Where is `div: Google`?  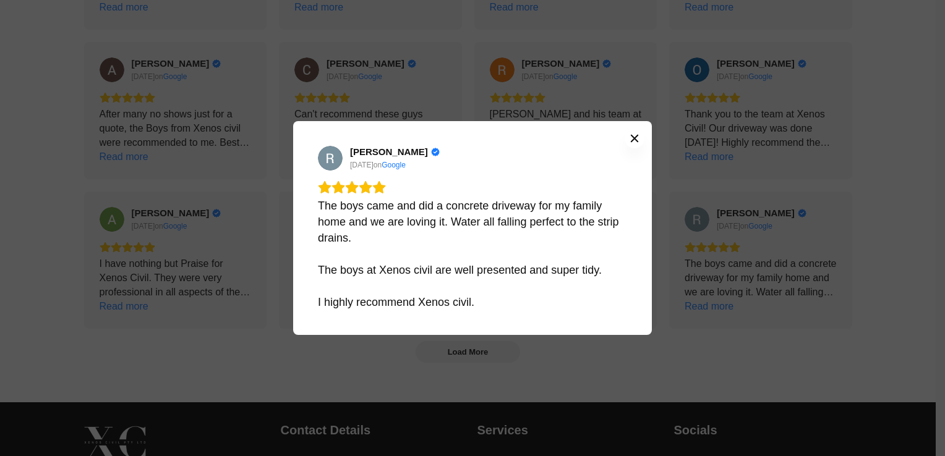 div: Google is located at coordinates (393, 165).